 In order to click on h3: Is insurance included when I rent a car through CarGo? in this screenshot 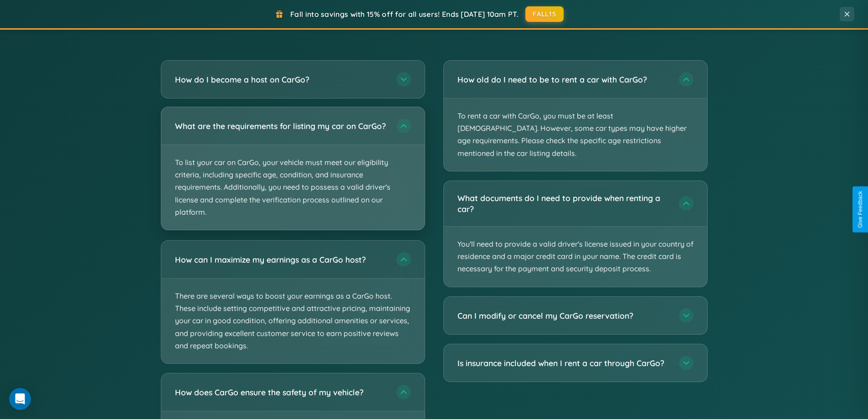, I will do `click(563, 363)`.